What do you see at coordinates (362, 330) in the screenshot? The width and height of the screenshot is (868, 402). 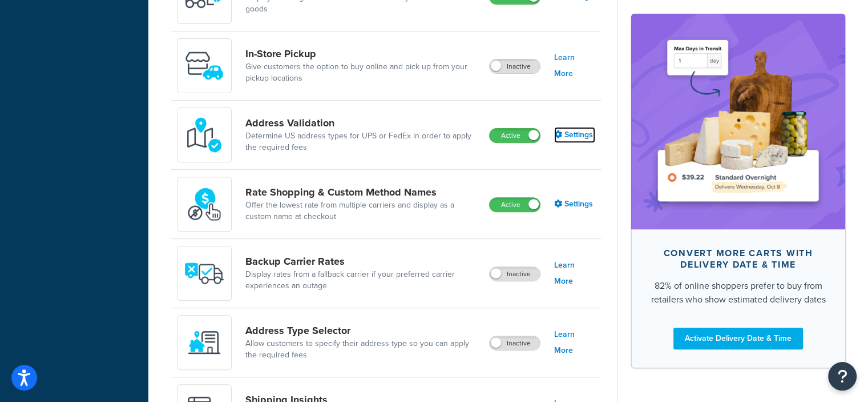 I see `a: Address Type Selector` at bounding box center [362, 330].